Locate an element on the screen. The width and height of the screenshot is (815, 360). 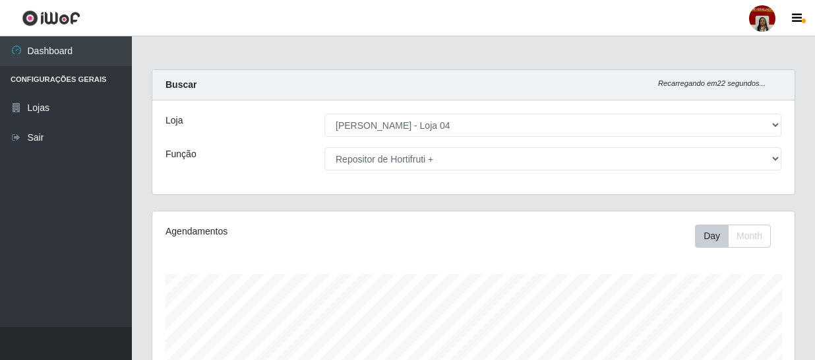
i: Recarregando em 22 segundos... is located at coordinates (712, 83).